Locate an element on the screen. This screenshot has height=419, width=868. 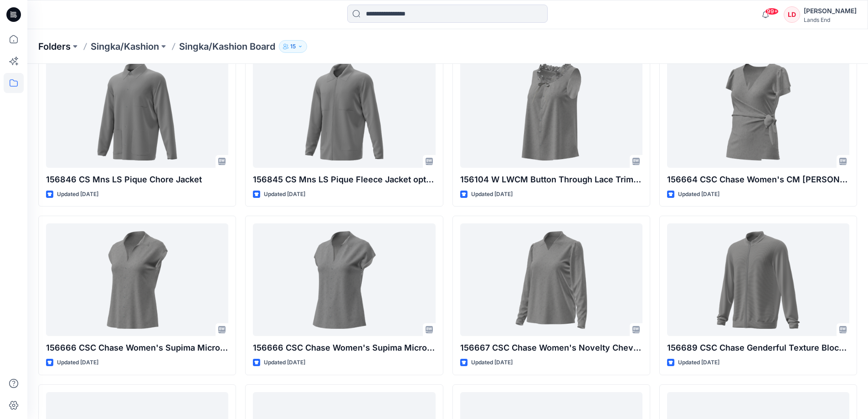
p: 156667 CSC Chase Women's Novelty Chevron LS Collared Top option 1 is located at coordinates (552, 348).